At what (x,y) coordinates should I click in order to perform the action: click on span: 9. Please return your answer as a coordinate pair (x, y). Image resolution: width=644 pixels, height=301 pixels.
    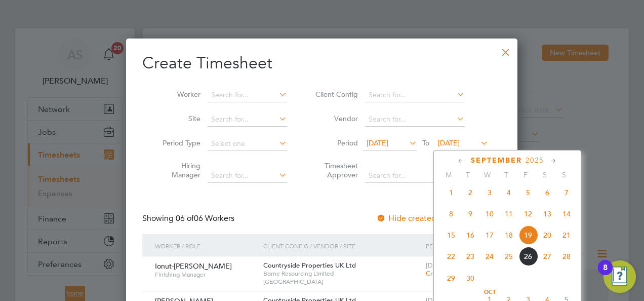
    Looking at the image, I should click on (470, 214).